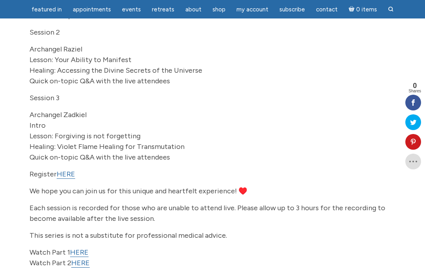 Image resolution: width=425 pixels, height=268 pixels. What do you see at coordinates (207, 213) in the screenshot?
I see `span: Each session is recorded for those who are unable to attend live. Please allow up to 3 hours for ...` at bounding box center [207, 213].